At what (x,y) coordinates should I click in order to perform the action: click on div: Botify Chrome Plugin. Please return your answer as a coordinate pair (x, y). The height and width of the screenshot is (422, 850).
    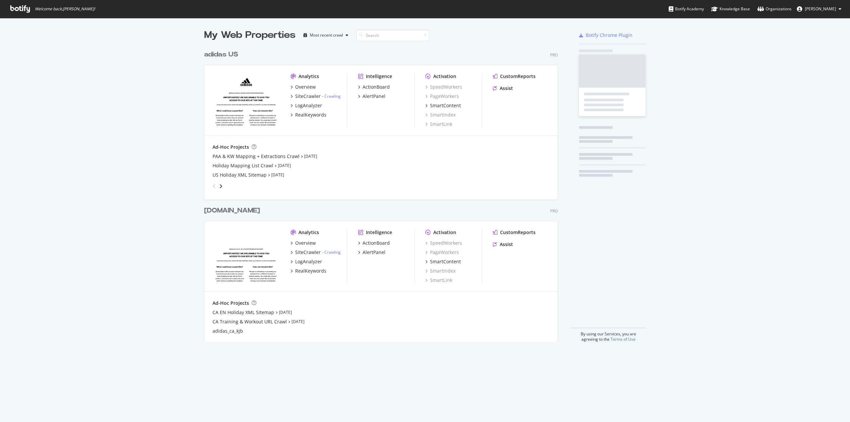
    Looking at the image, I should click on (609, 35).